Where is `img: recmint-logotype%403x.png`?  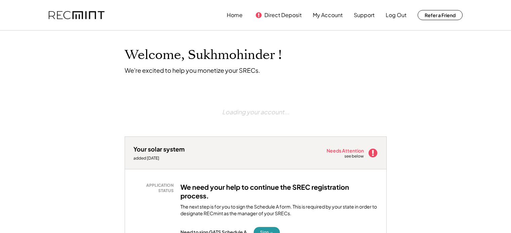
img: recmint-logotype%403x.png is located at coordinates (77, 15).